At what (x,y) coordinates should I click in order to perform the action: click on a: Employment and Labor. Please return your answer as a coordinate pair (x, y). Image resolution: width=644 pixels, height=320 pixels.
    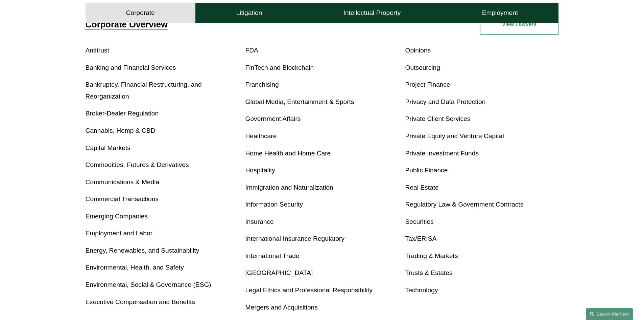
    Looking at the image, I should click on (119, 233).